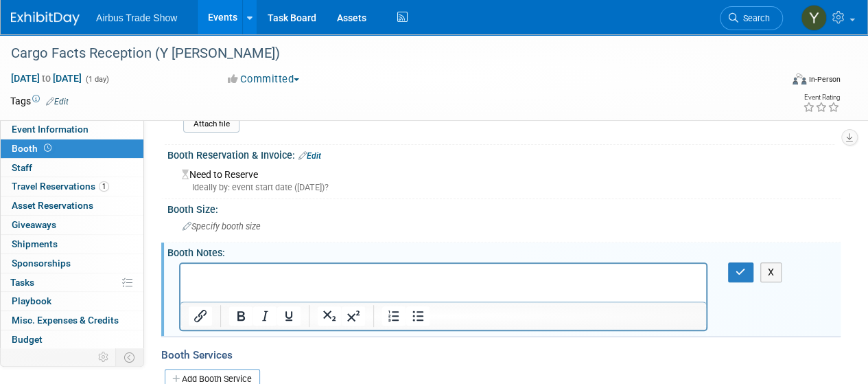 The image size is (868, 384). I want to click on a: Sponsorships, so click(72, 263).